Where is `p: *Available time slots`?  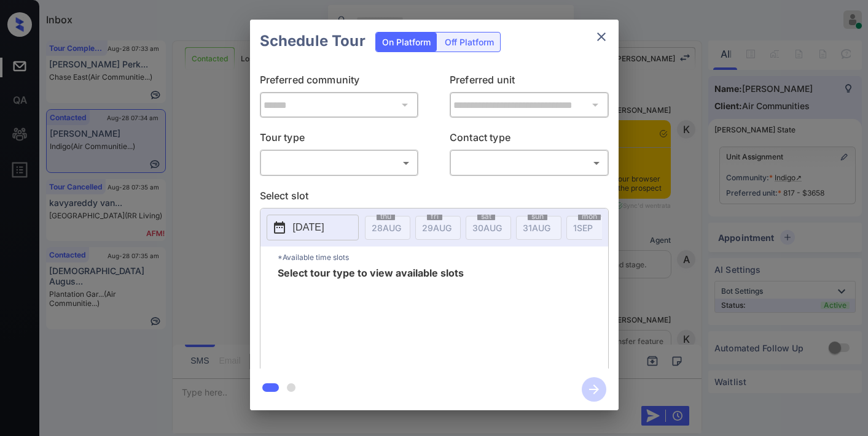
p: *Available time slots is located at coordinates (443, 257).